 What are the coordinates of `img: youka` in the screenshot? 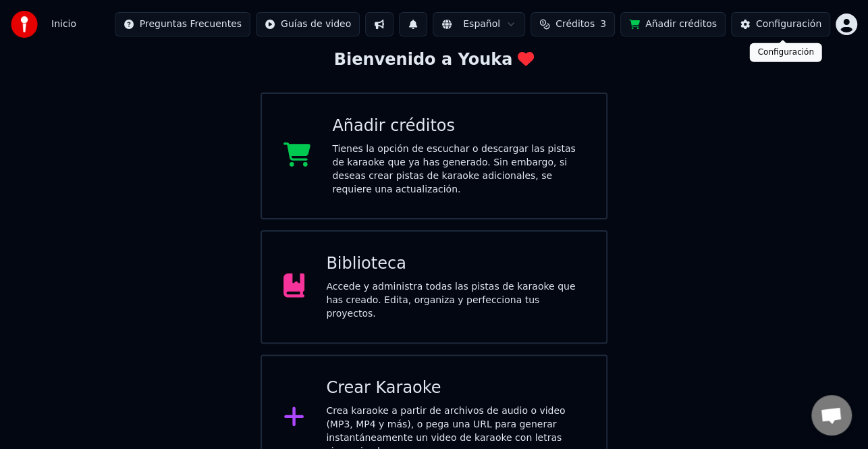 It's located at (24, 24).